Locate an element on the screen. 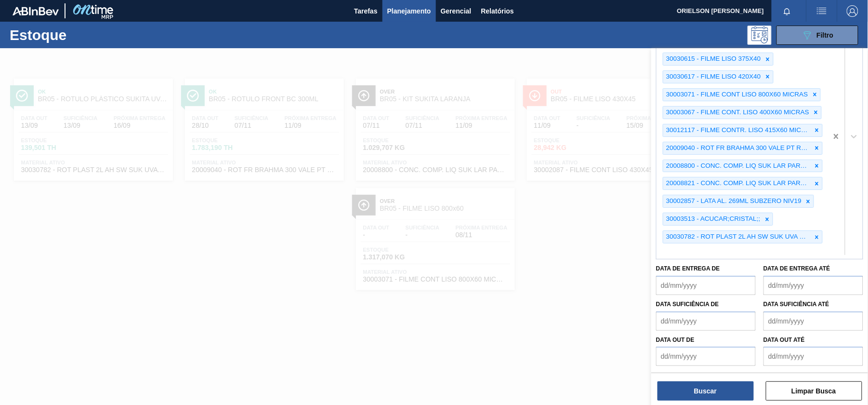 This screenshot has height=405, width=868. div: Pogramando: nenhum usuário selecionado is located at coordinates (760, 35).